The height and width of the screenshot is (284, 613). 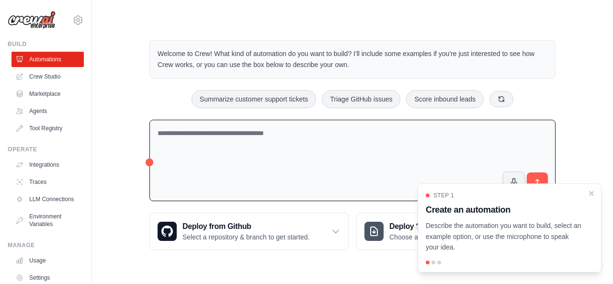 I want to click on p: Describe the automation you want to build, select an example option, or use the microphone to spe..., so click(x=504, y=237).